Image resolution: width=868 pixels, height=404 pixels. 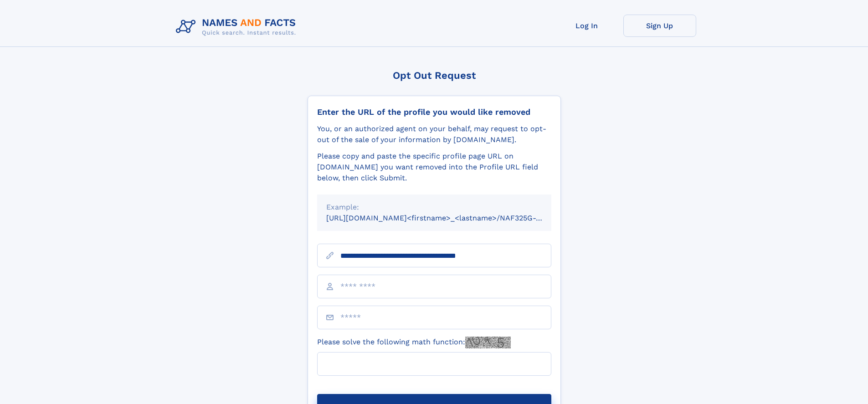 I want to click on label: Please solve the following math function:, so click(x=414, y=343).